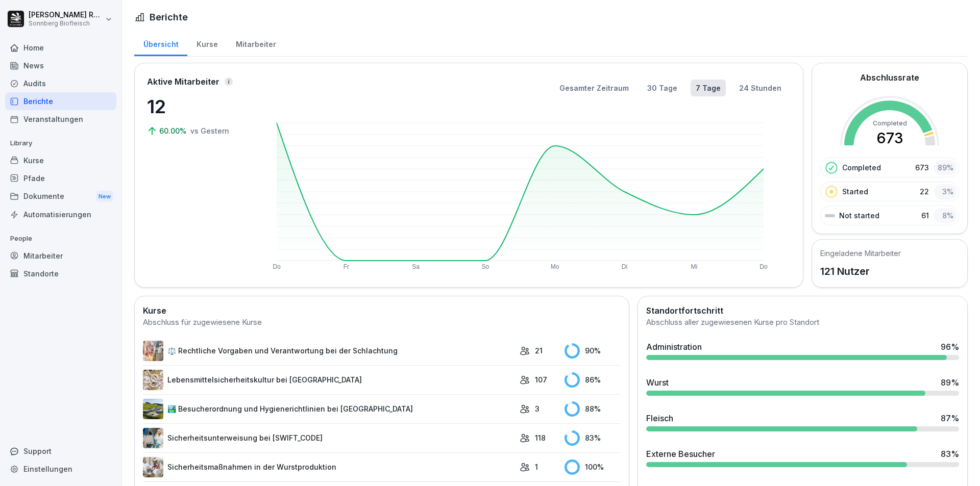  Describe the element at coordinates (659, 418) in the screenshot. I see `div: Fleisch` at that location.